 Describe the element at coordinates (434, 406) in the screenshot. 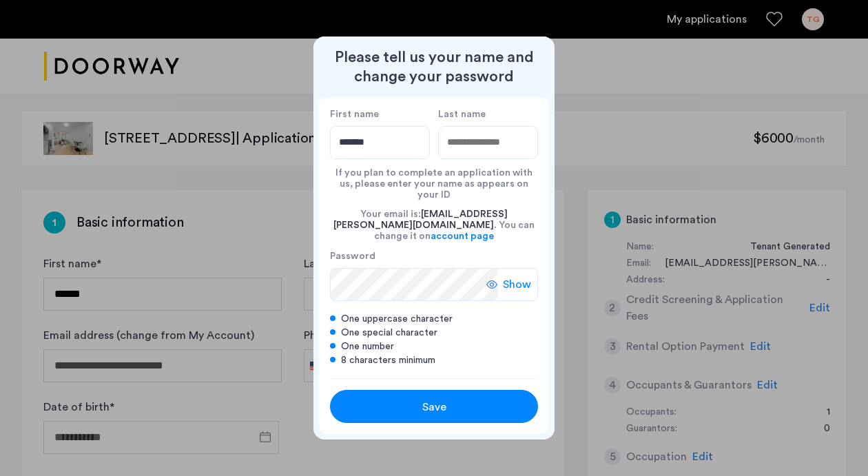

I see `button: button` at that location.